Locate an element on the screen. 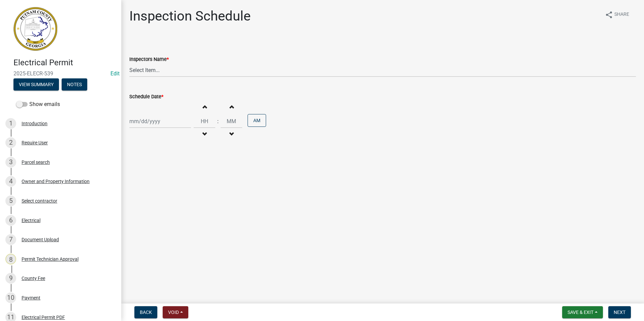 The height and width of the screenshot is (321, 644). div: Owner and Property Information is located at coordinates (55, 182).